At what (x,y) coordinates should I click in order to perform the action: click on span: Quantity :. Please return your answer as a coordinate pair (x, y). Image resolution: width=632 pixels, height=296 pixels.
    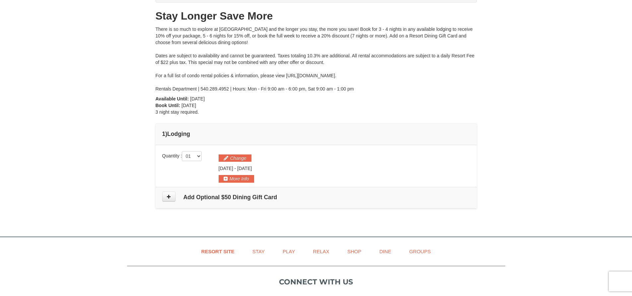
    Looking at the image, I should click on (182, 156).